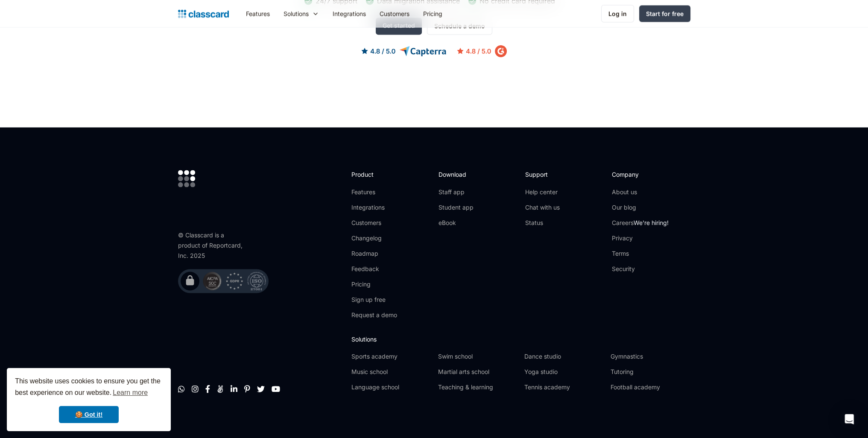 This screenshot has width=868, height=438. Describe the element at coordinates (665, 14) in the screenshot. I see `div: Start for free` at that location.